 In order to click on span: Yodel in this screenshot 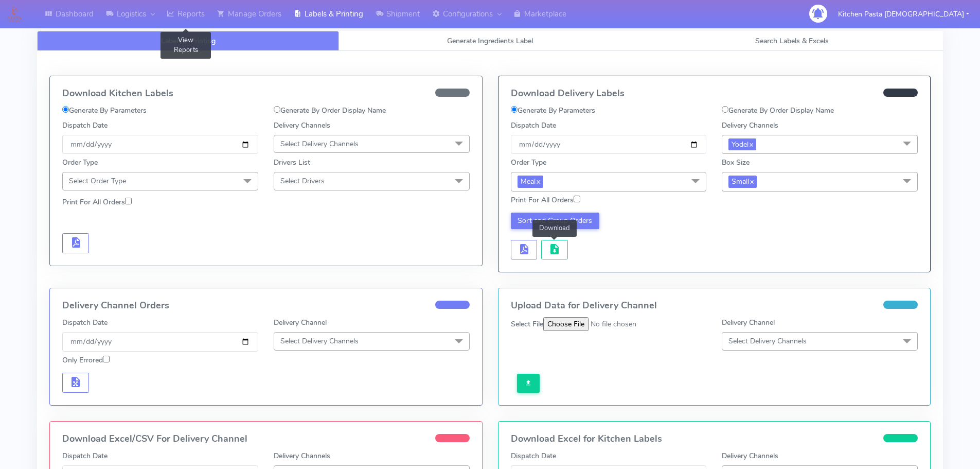, I will do `click(743, 144)`.